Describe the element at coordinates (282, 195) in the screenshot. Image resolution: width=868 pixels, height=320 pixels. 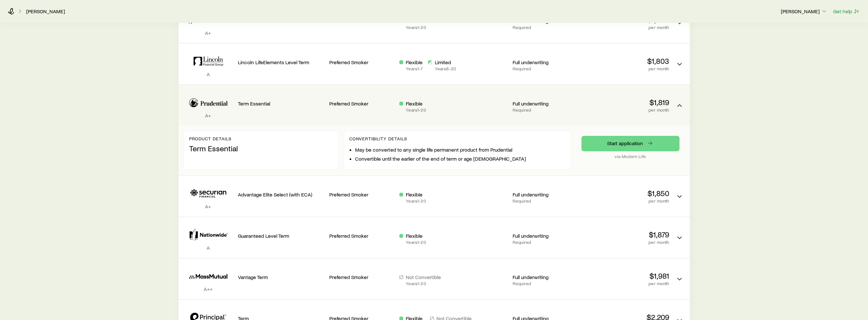
I see `p: Advantage Elite Select (with ECA)` at that location.